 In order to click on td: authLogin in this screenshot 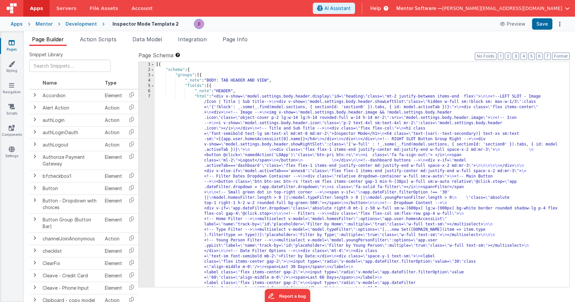, I will do `click(71, 120)`.